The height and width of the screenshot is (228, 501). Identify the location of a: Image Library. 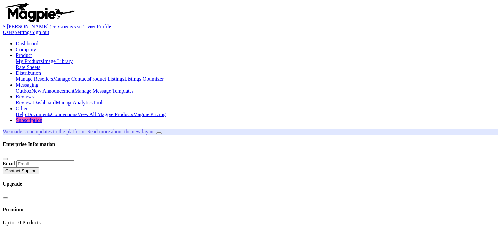
(58, 61).